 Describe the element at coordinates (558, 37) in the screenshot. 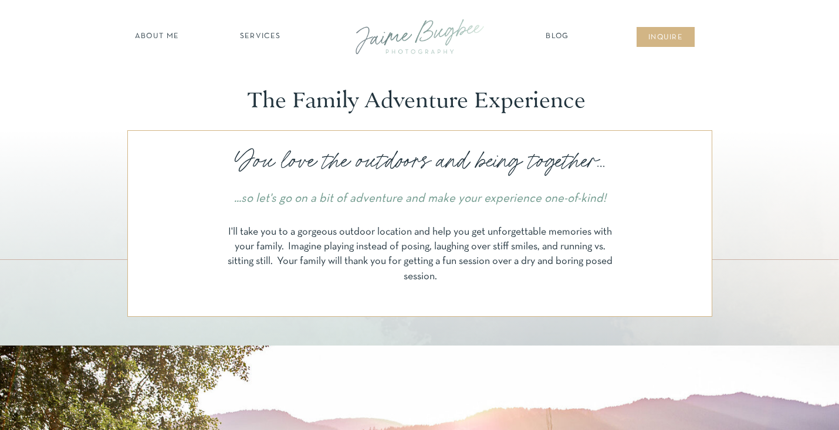

I see `nav: Blog` at that location.